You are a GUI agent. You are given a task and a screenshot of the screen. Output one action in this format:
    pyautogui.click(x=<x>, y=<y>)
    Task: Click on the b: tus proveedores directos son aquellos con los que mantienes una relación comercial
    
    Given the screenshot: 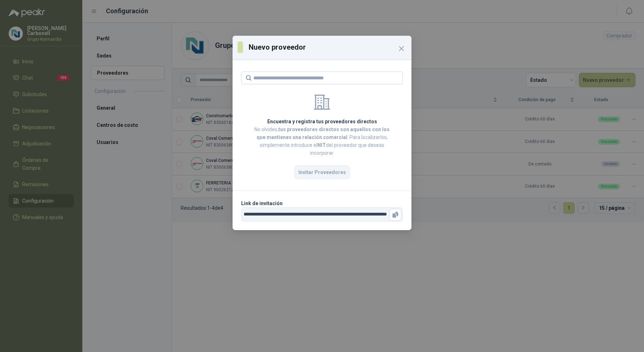 What is the action you would take?
    pyautogui.click(x=323, y=133)
    